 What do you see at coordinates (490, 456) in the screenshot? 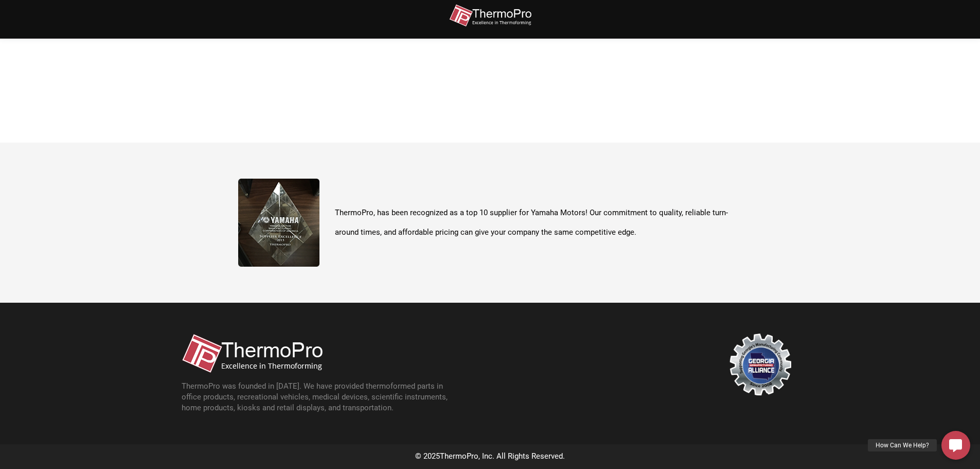
I see `div: © 2025 , Inc. All Rights Reserved.` at bounding box center [490, 456].